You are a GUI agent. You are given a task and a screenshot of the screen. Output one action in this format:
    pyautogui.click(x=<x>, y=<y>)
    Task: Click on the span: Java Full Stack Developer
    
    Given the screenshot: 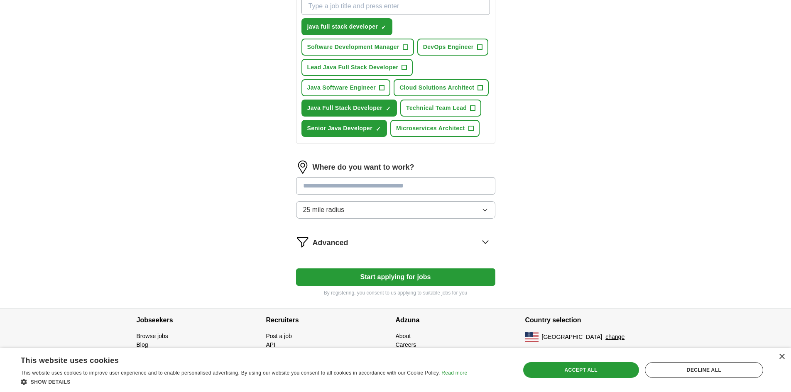 What is the action you would take?
    pyautogui.click(x=345, y=108)
    